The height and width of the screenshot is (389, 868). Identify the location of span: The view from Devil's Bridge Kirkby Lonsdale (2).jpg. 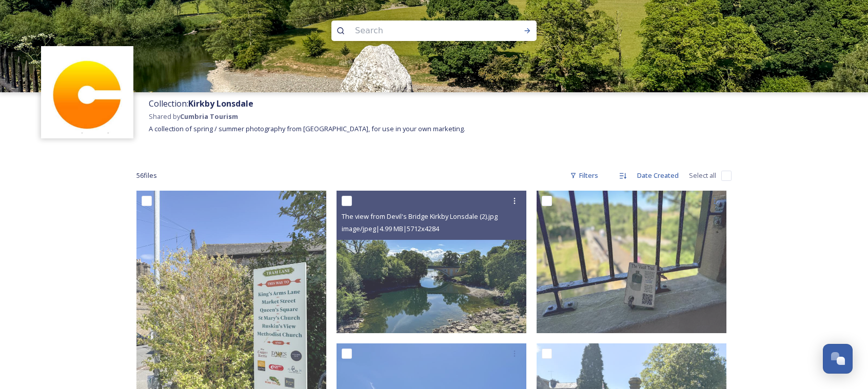
(419, 216).